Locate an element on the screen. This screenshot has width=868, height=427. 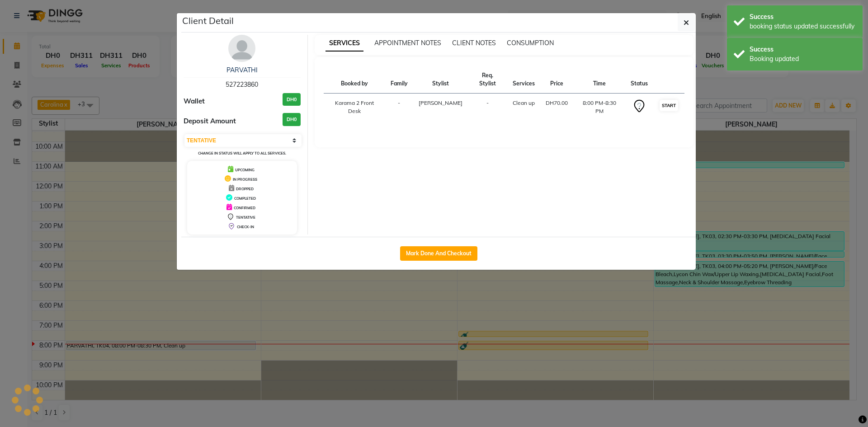
button: Mark Done And Checkout is located at coordinates (439, 253).